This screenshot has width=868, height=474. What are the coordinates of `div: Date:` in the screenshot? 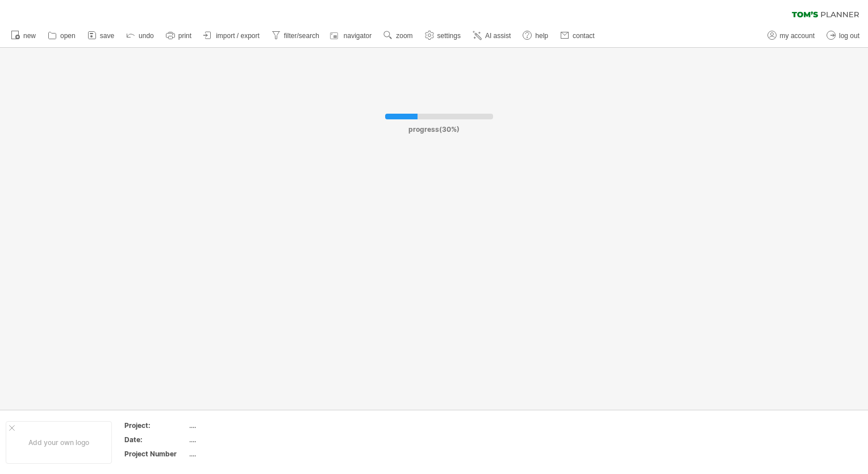 It's located at (156, 439).